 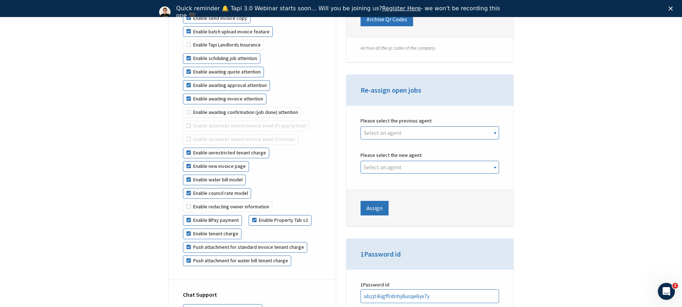 What do you see at coordinates (200, 295) in the screenshot?
I see `strong: Chat Support` at bounding box center [200, 295].